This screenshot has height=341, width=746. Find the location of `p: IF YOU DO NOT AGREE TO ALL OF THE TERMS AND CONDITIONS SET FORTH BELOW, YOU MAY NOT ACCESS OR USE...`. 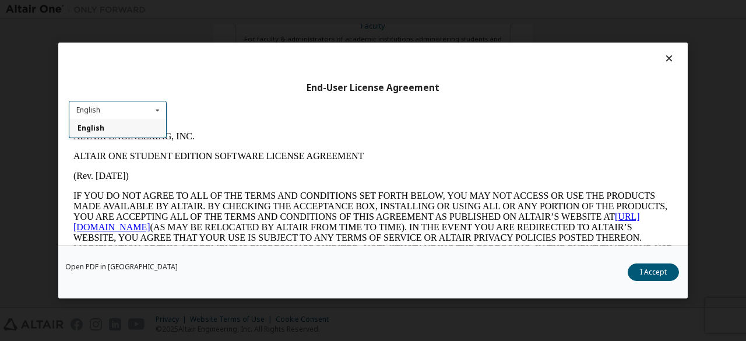

p: IF YOU DO NOT AGREE TO ALL OF THE TERMS AND CONDITIONS SET FORTH BELOW, YOU MAY NOT ACCESS OR USE... is located at coordinates (304, 106).